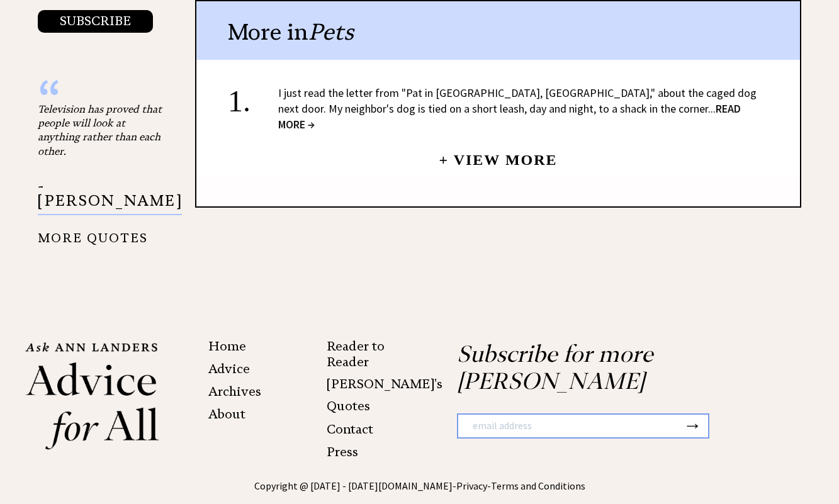  What do you see at coordinates (95, 21) in the screenshot?
I see `button: SUBSCRIBE` at bounding box center [95, 21].